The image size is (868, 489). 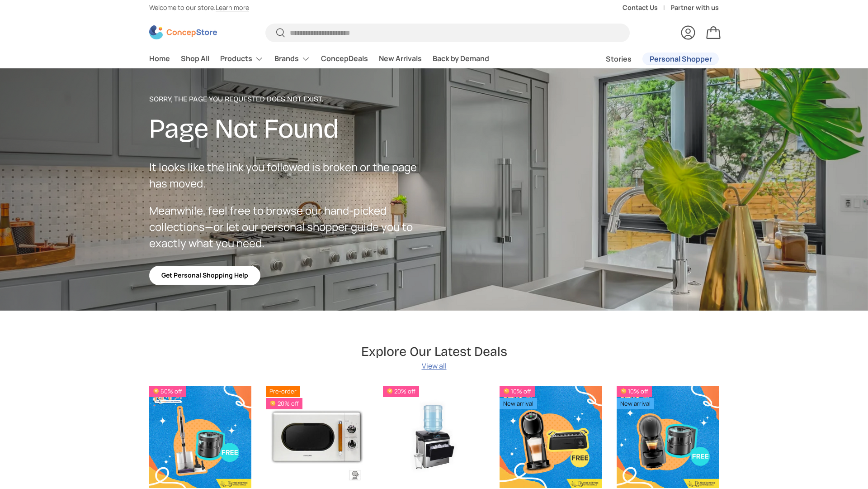 I want to click on h2: Page Not Found, so click(x=292, y=129).